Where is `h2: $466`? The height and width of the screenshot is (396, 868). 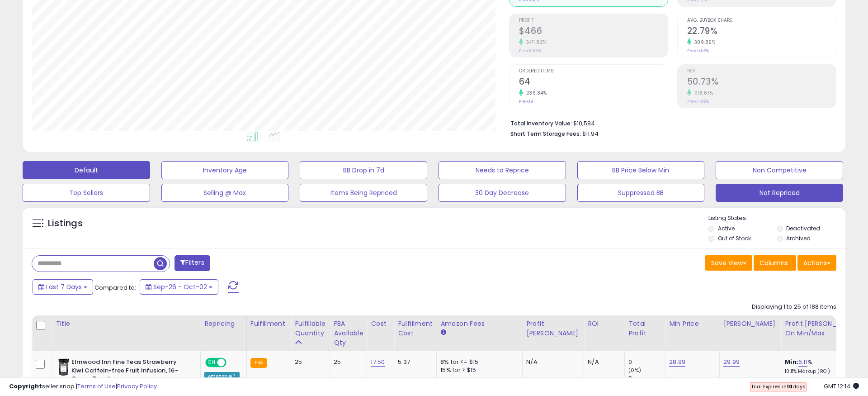 h2: $466 is located at coordinates (593, 31).